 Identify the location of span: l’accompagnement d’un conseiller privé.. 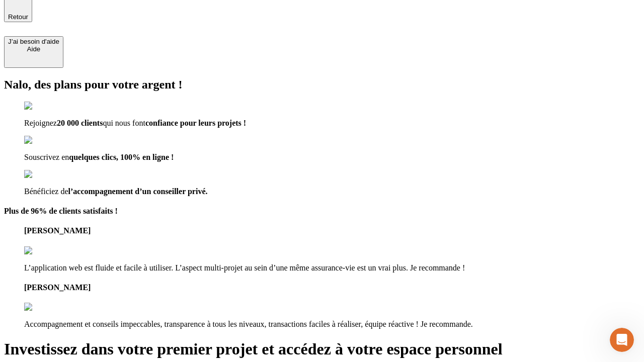
(138, 191).